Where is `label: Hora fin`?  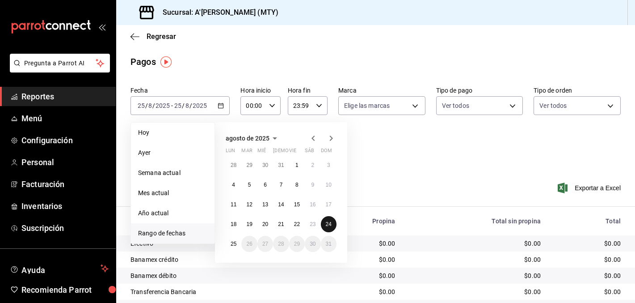
label: Hora fin is located at coordinates (308, 90).